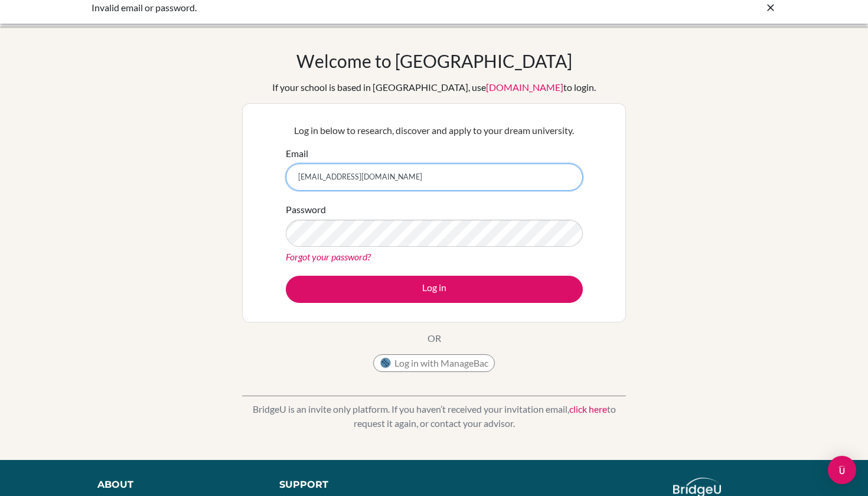 This screenshot has height=496, width=868. Describe the element at coordinates (351, 484) in the screenshot. I see `div: Support` at that location.